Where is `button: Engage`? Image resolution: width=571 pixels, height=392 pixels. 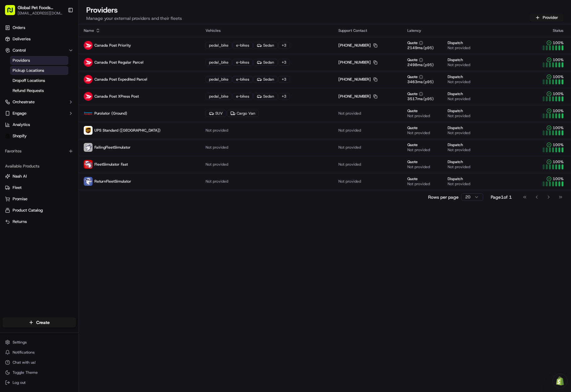
button: Engage is located at coordinates (39, 113).